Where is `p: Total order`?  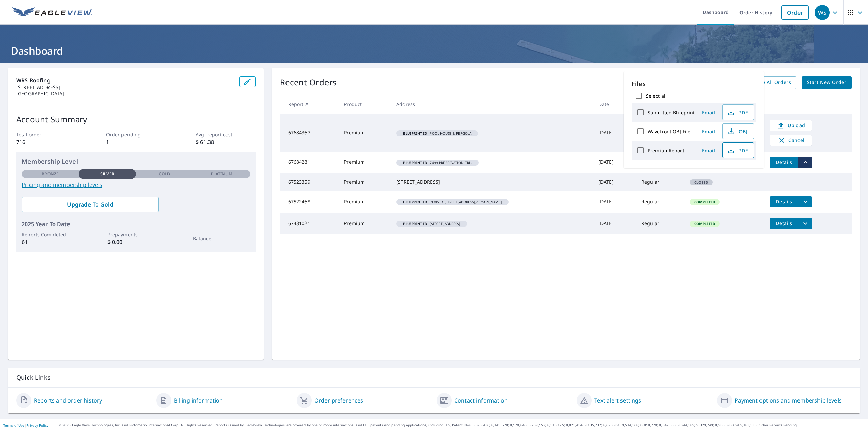
p: Total order is located at coordinates (46, 134).